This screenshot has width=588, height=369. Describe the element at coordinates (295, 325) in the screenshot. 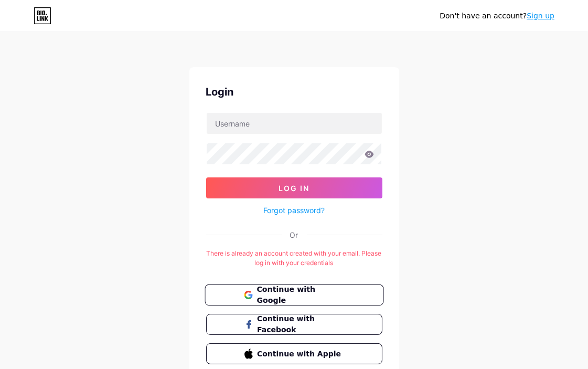

I see `a: Continue with Facebook` at that location.